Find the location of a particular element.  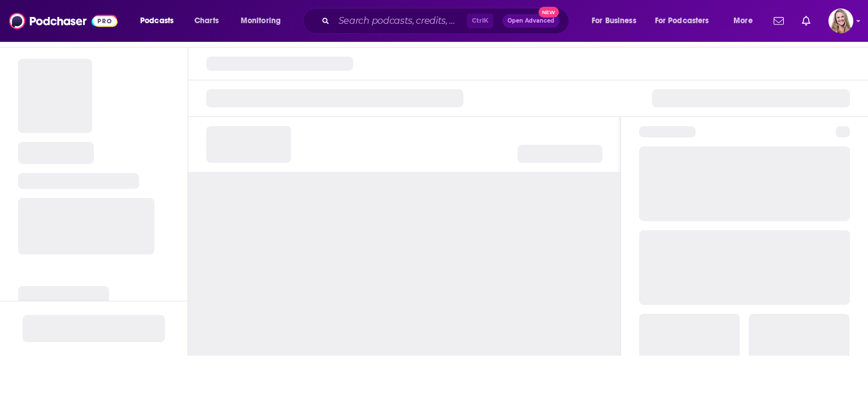

button: Show profile menu is located at coordinates (841, 20).